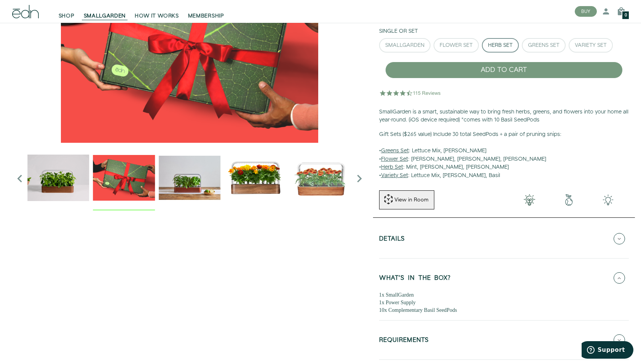 This screenshot has width=641, height=364. Describe the element at coordinates (500, 45) in the screenshot. I see `div: Herb Set` at that location.